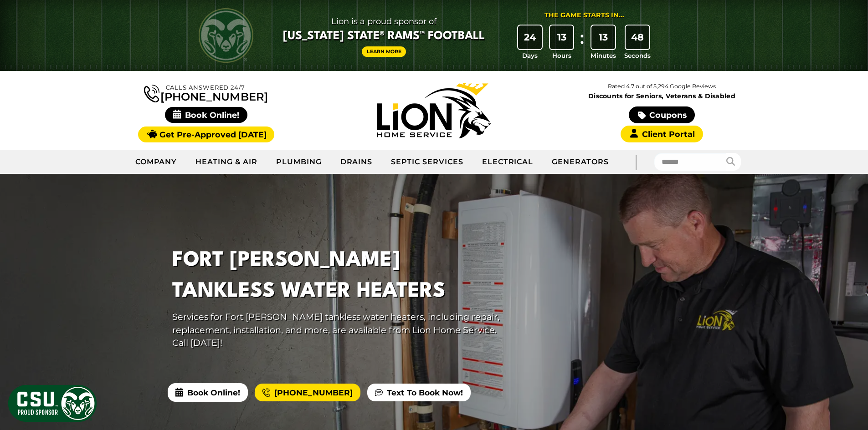 Image resolution: width=868 pixels, height=430 pixels. Describe the element at coordinates (383, 21) in the screenshot. I see `span: Lion is a proud sponsor of` at that location.